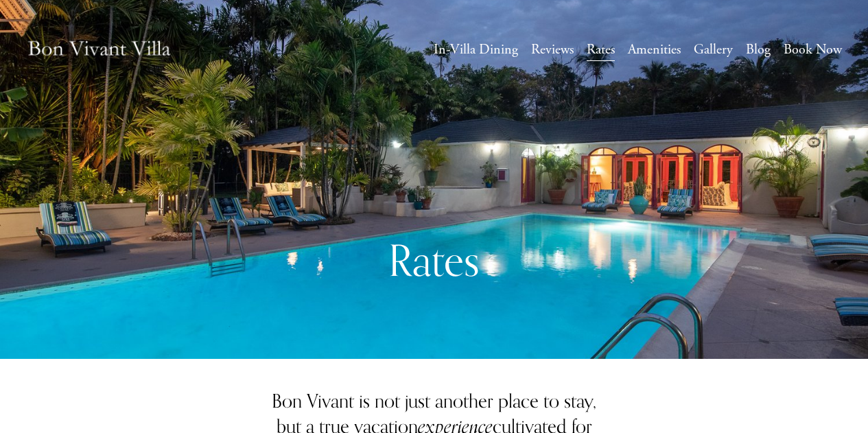 The width and height of the screenshot is (868, 433). Describe the element at coordinates (714, 50) in the screenshot. I see `a: Gallery` at that location.